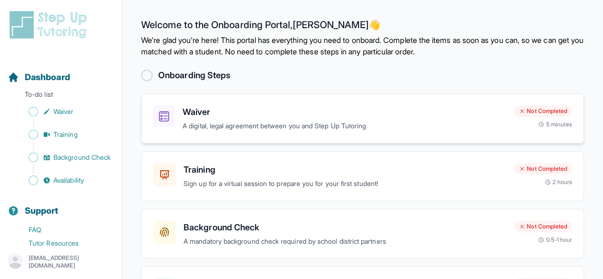 This screenshot has height=279, width=603. Describe the element at coordinates (345, 227) in the screenshot. I see `h3: Background Check` at that location.